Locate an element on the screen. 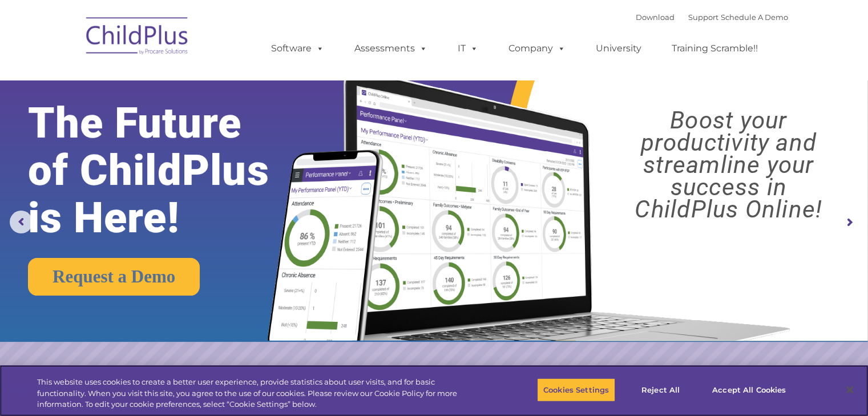 This screenshot has height=416, width=868. a: Schedule A Demo is located at coordinates (754, 17).